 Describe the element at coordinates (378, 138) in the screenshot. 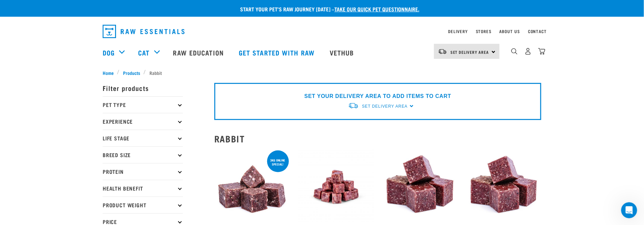

I see `h2: Rabbit` at that location.